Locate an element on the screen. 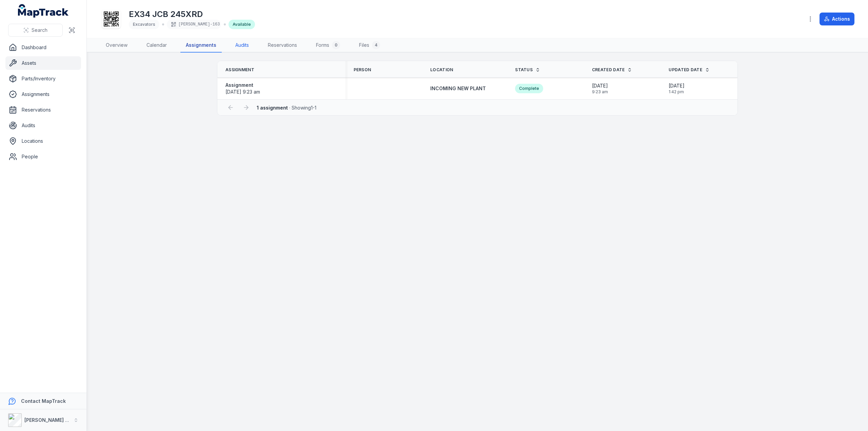 This screenshot has height=431, width=868. span: 1:42 pm is located at coordinates (676, 92).